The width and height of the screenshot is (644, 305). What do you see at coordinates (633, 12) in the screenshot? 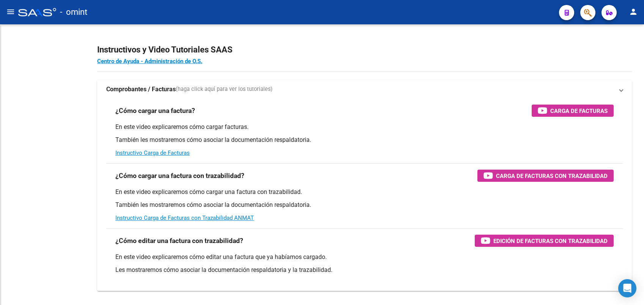
I see `mat-icon: person` at bounding box center [633, 12].